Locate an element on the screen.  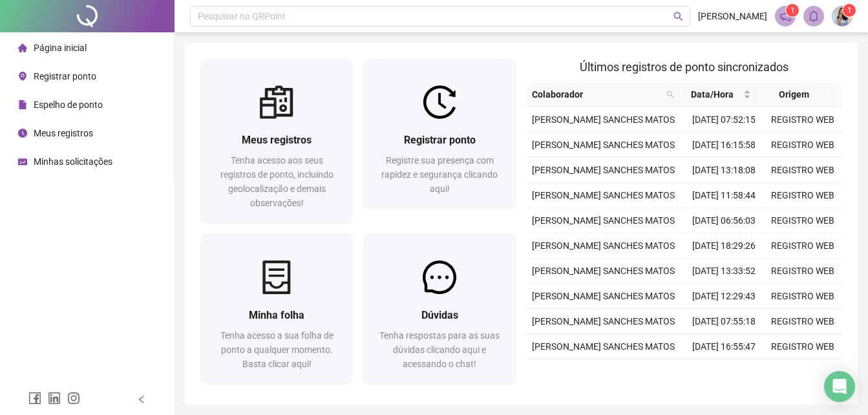
span: Colaborador is located at coordinates (597, 95).